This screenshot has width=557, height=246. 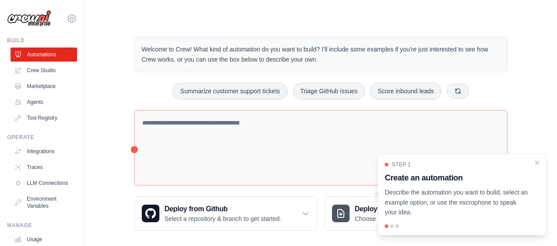 What do you see at coordinates (535, 225) in the screenshot?
I see `div: Widget de chat` at bounding box center [535, 225].